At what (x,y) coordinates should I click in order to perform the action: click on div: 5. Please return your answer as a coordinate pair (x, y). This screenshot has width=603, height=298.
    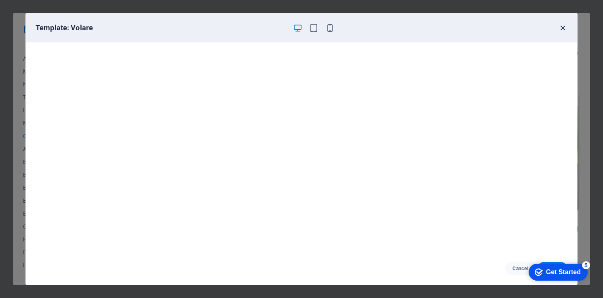
    Looking at the image, I should click on (64, 6).